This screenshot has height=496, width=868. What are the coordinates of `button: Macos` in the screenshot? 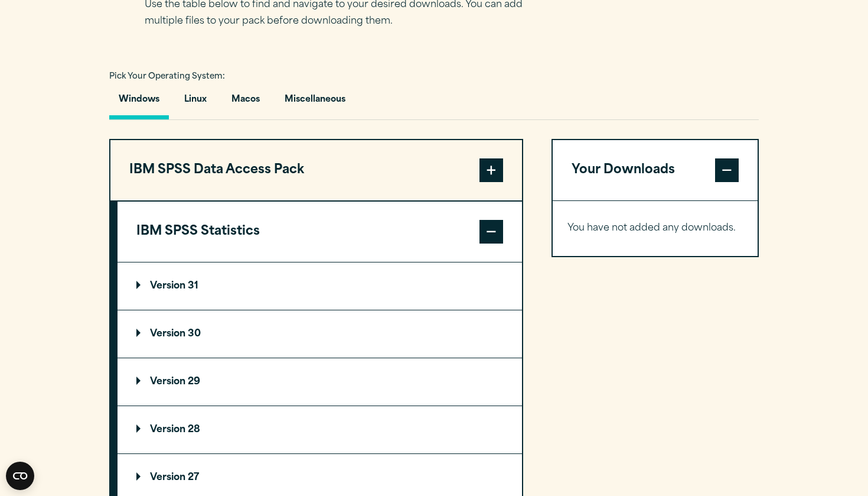 It's located at (246, 102).